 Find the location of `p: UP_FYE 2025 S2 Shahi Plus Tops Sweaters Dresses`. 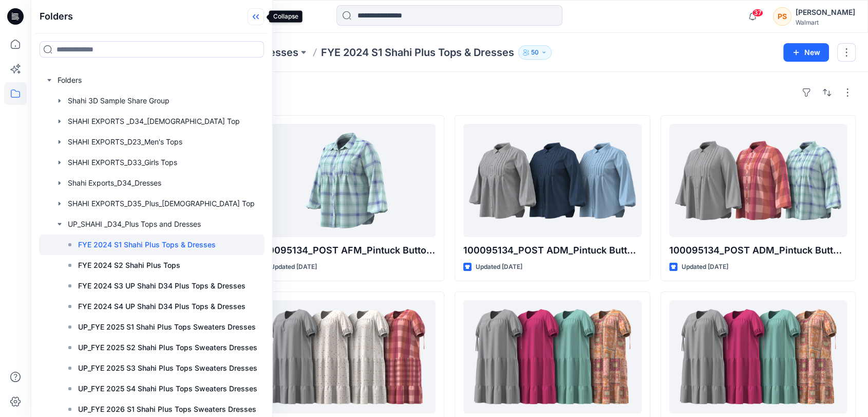

p: UP_FYE 2025 S2 Shahi Plus Tops Sweaters Dresses is located at coordinates (168, 348).